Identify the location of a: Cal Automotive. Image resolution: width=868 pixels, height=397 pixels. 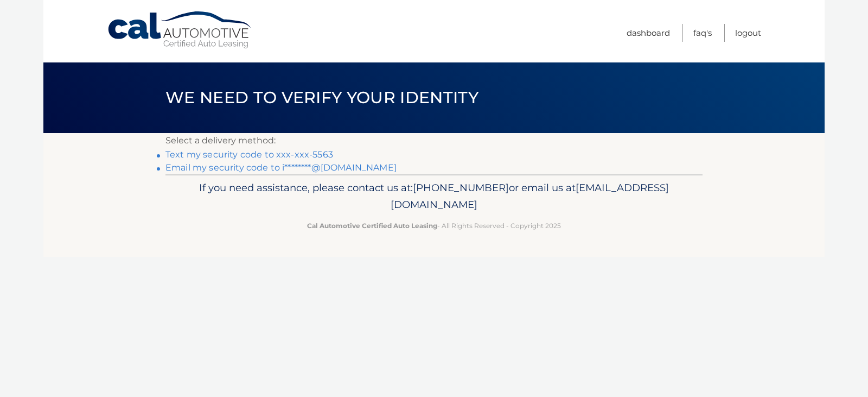
(180, 30).